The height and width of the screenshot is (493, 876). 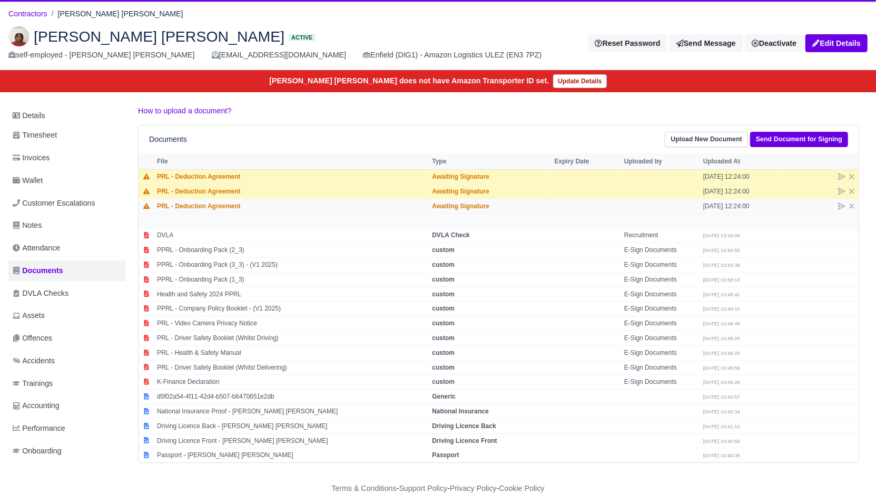 I want to click on strong: Passport, so click(x=445, y=455).